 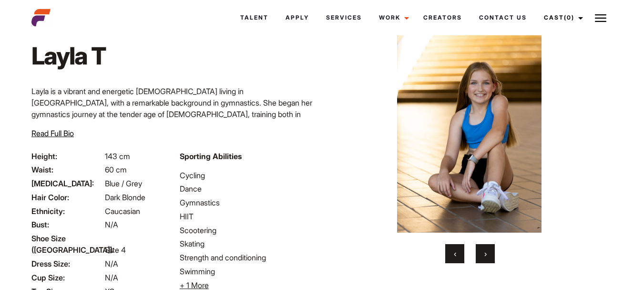 What do you see at coordinates (67, 211) in the screenshot?
I see `span: Ethnicity:` at bounding box center [67, 211].